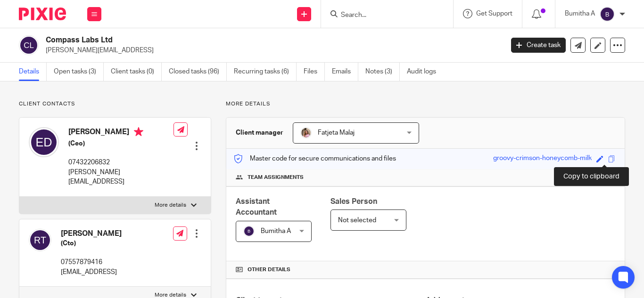 Image resolution: width=644 pixels, height=298 pixels. What do you see at coordinates (580, 14) in the screenshot?
I see `p: Bumitha A` at bounding box center [580, 14].